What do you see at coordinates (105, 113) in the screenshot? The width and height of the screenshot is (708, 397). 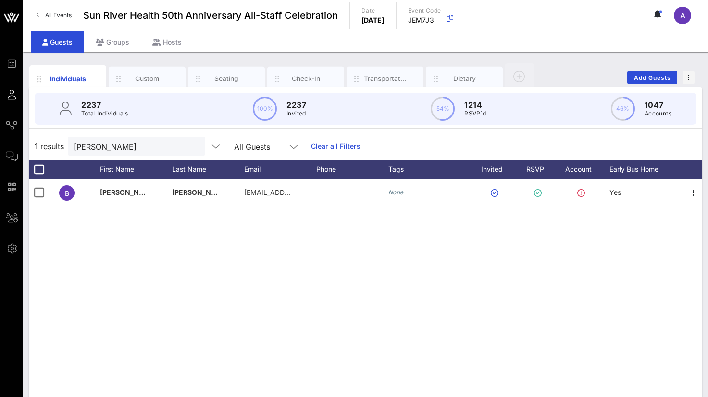 I see `p: Total Individuals` at bounding box center [105, 113].